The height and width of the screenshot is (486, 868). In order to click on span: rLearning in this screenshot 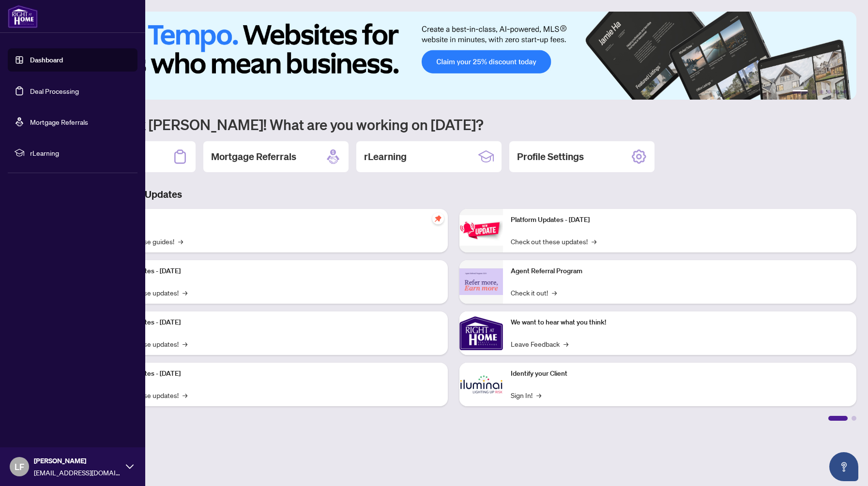, I will do `click(80, 153)`.